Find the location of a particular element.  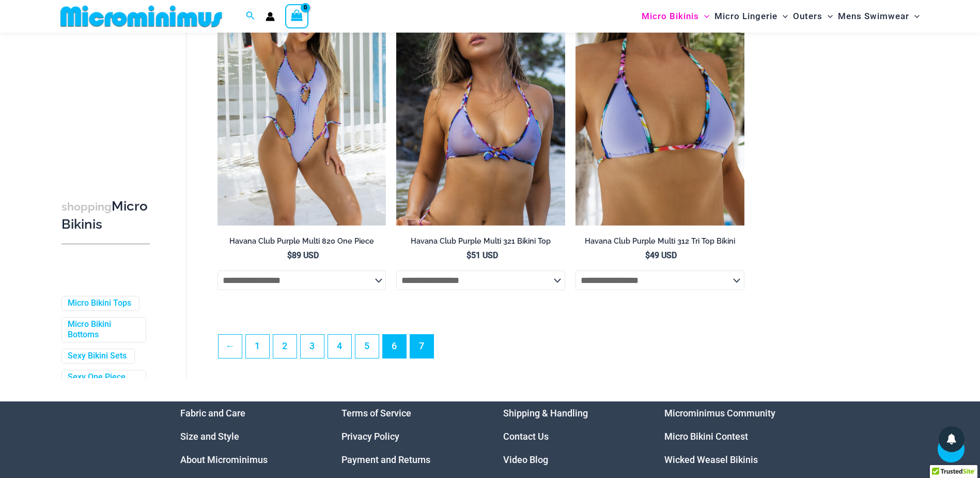

a: Havana Club Purple Multi 820 One Piece is located at coordinates (301, 243).